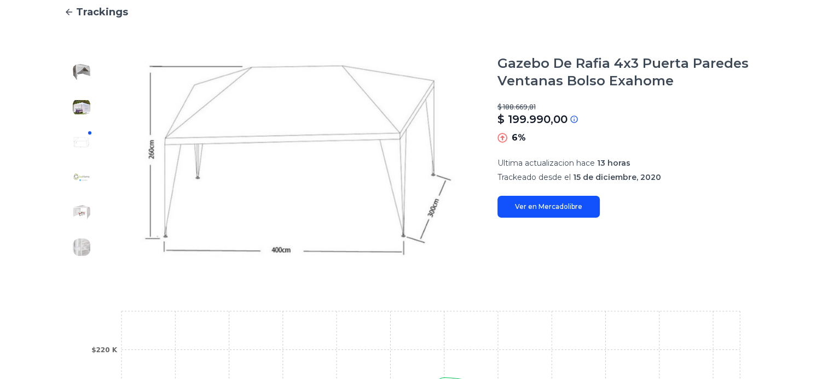 The height and width of the screenshot is (379, 828). What do you see at coordinates (613, 163) in the screenshot?
I see `span: 13 horas` at bounding box center [613, 163].